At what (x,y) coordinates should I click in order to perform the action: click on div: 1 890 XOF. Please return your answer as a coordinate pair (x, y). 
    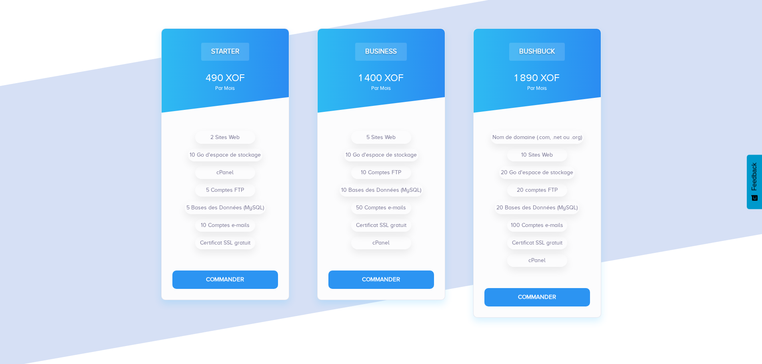
    Looking at the image, I should click on (537, 78).